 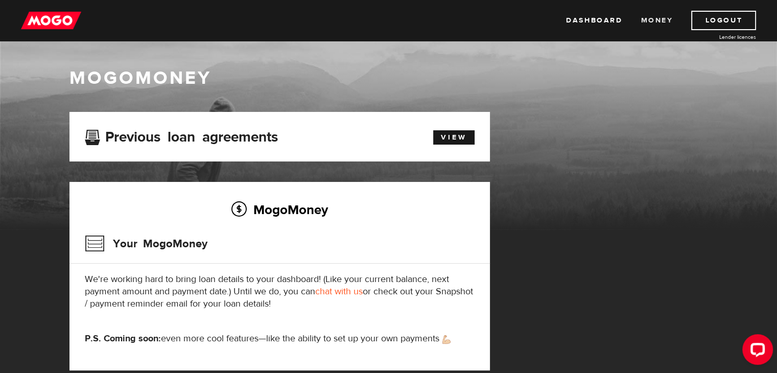 I want to click on a: Dashboard, so click(x=594, y=20).